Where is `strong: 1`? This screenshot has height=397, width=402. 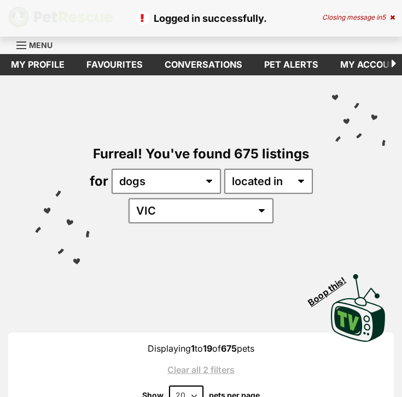
strong: 1 is located at coordinates (192, 349).